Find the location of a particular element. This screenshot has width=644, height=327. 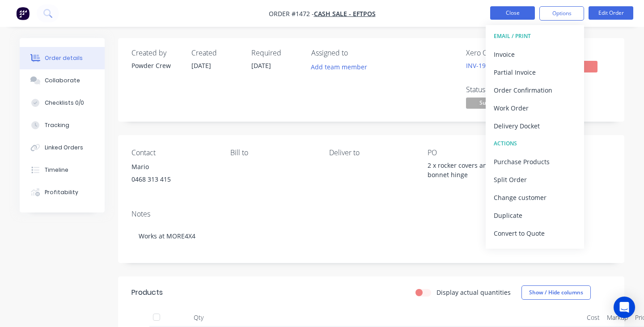

button: ACTIONS is located at coordinates (535, 144).